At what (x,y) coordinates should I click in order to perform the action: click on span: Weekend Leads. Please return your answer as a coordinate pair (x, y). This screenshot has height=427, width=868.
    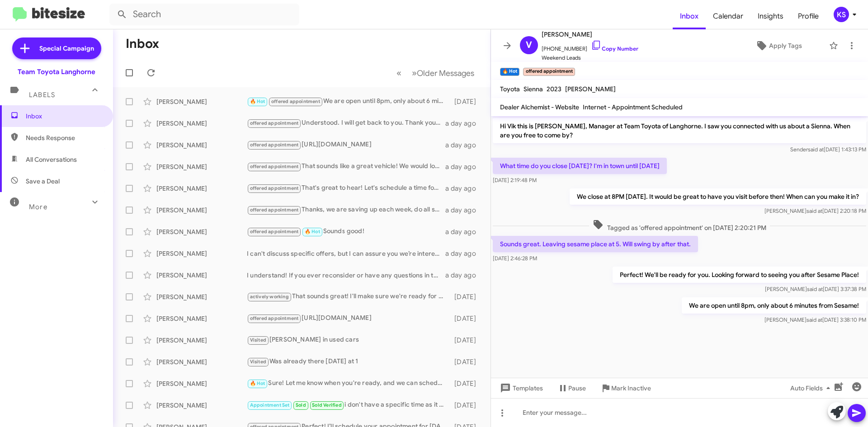
    Looking at the image, I should click on (590, 58).